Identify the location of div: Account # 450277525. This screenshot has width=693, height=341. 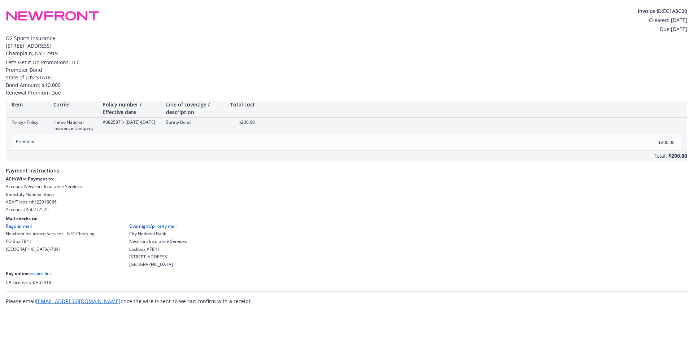
(347, 209).